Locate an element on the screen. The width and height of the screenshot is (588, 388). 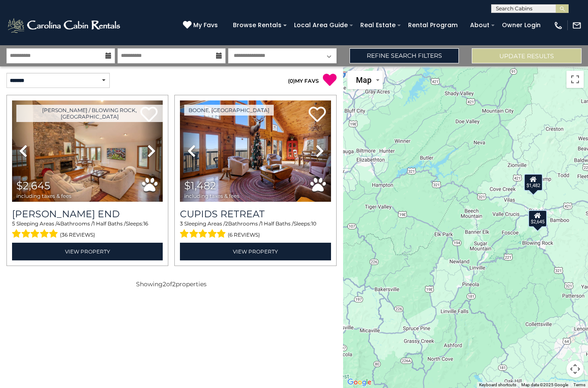
button: Map camera controls is located at coordinates (575, 369).